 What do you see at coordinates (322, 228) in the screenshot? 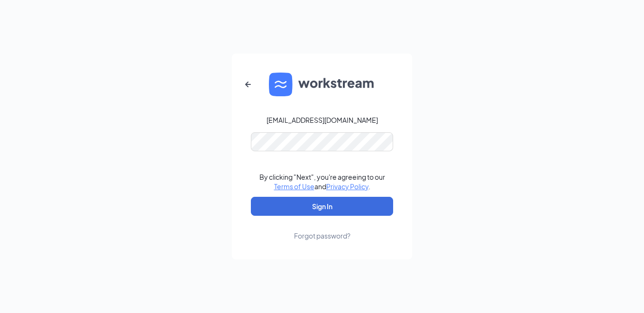
I see `a: Forgot password?` at bounding box center [322, 228].